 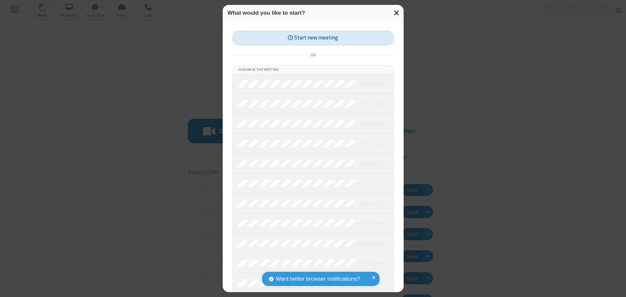 I want to click on li: Join an active meeting, so click(x=313, y=70).